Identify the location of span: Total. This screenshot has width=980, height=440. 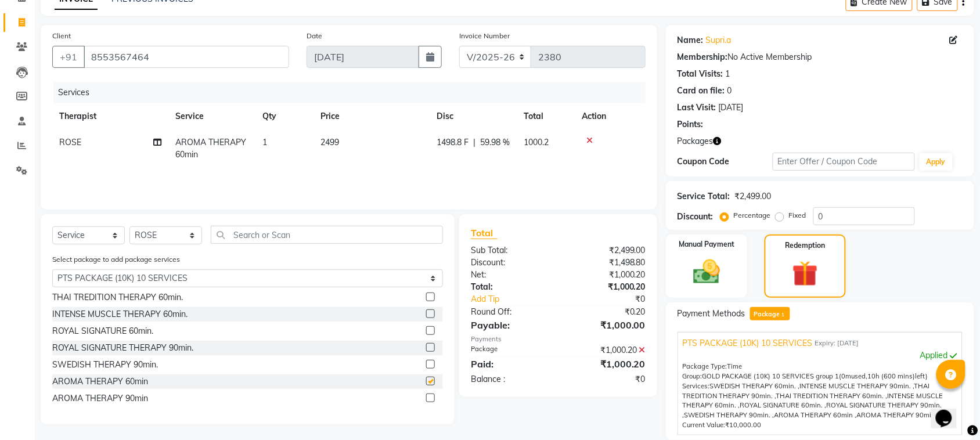
(484, 233).